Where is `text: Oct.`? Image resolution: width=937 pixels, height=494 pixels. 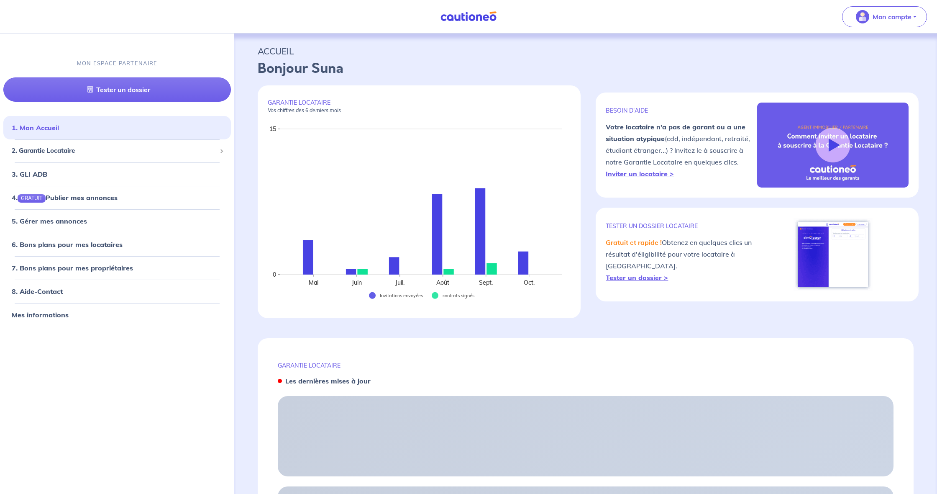 text: Oct. is located at coordinates (529, 282).